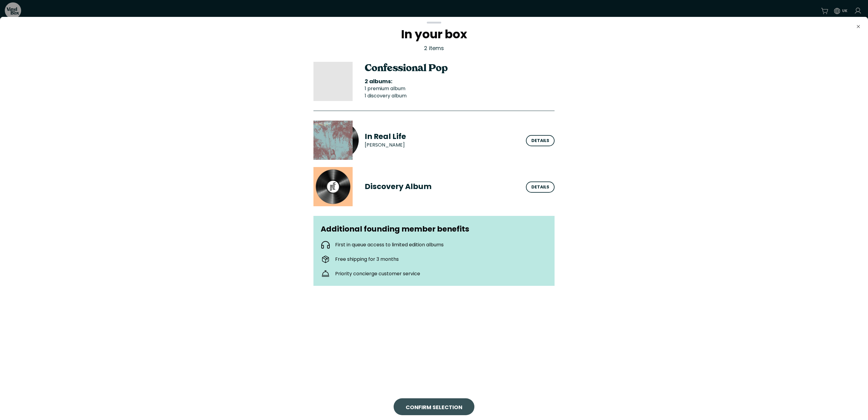 The image size is (868, 420). I want to click on li: 1 premium album, so click(460, 89).